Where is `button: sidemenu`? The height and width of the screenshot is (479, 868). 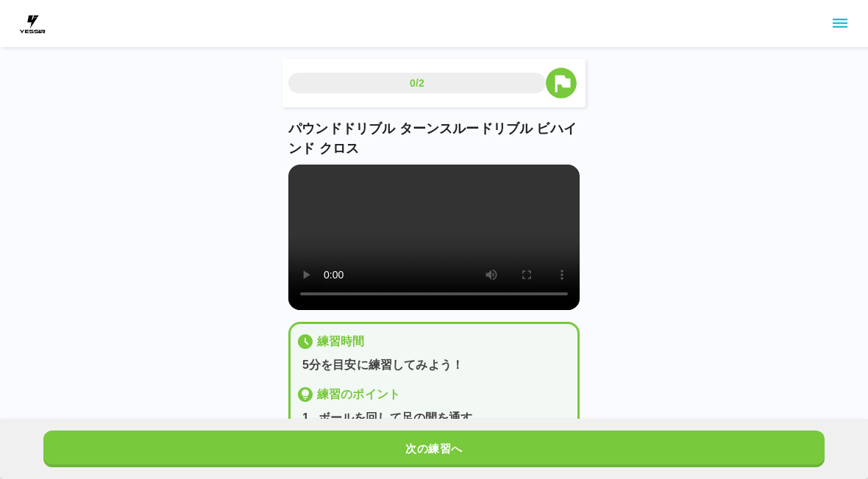
button: sidemenu is located at coordinates (840, 24).